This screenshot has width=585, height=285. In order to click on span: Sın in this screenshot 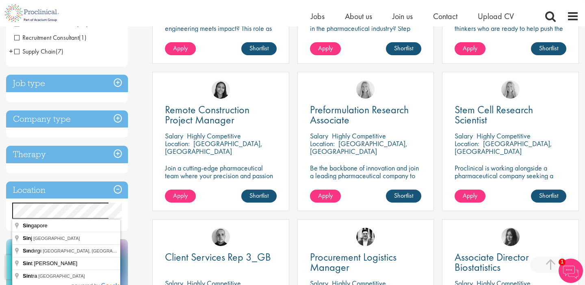, I will do `click(27, 251)`.